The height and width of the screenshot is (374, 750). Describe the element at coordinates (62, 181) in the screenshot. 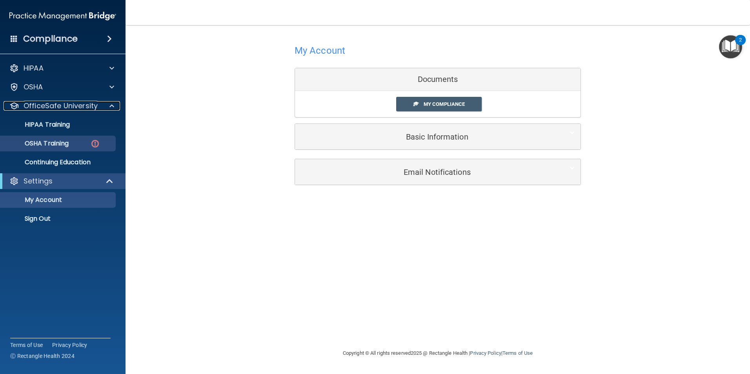

I see `a: Settings` at that location.